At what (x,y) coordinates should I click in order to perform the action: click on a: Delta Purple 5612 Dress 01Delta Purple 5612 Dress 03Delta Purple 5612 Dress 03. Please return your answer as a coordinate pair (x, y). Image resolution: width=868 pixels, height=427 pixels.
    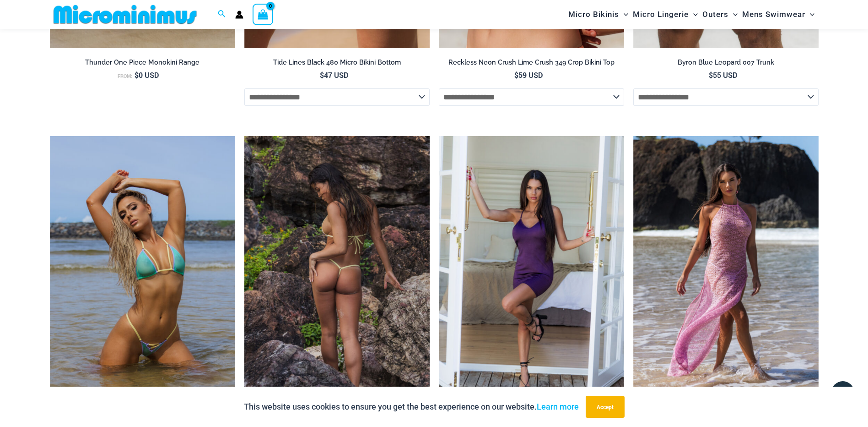
    Looking at the image, I should click on (531, 275).